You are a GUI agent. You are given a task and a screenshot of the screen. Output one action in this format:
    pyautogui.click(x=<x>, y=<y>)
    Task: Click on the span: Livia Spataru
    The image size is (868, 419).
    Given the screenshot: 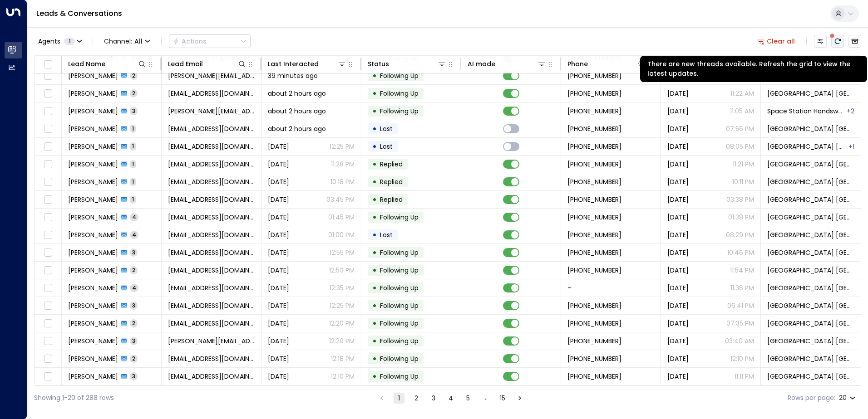 What is the action you would take?
    pyautogui.click(x=93, y=164)
    